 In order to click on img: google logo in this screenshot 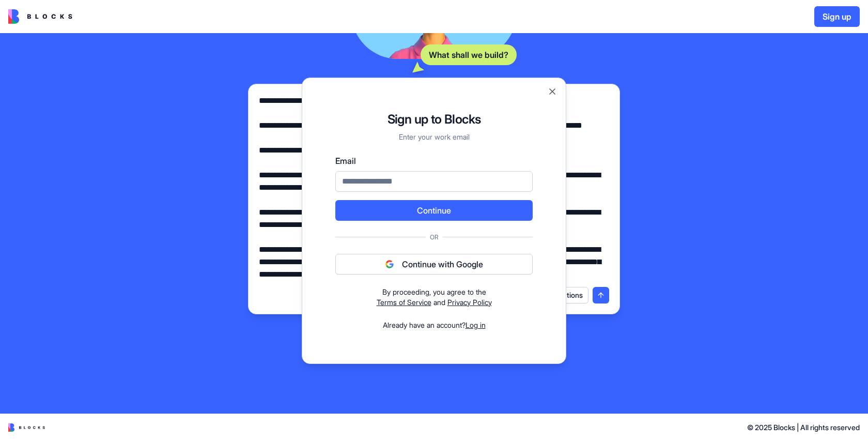, I will do `click(390, 264)`.